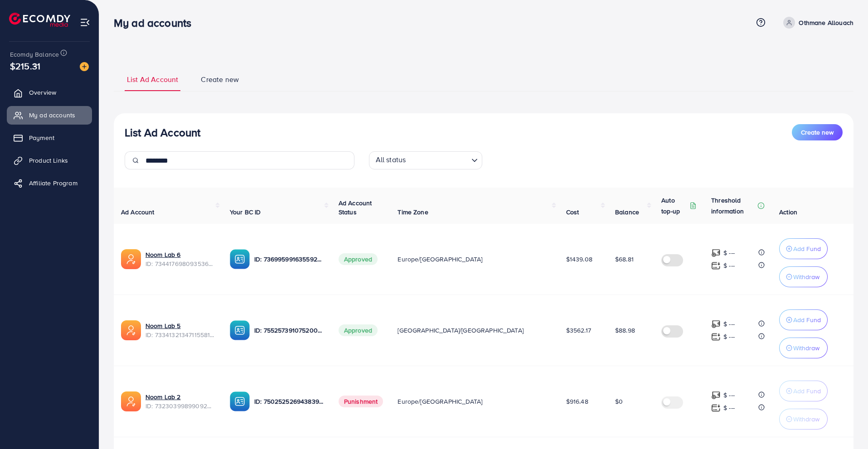 Image resolution: width=868 pixels, height=449 pixels. I want to click on div: <span class='underline'>Noom Lab 5</span></br>7334132134711558146, so click(180, 330).